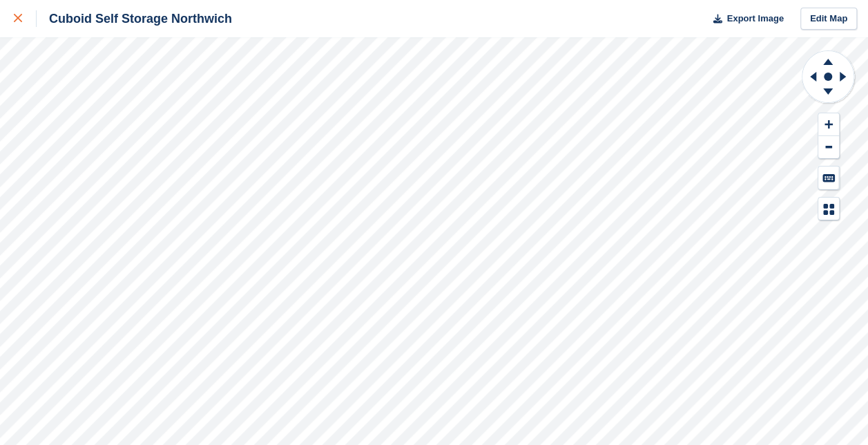 This screenshot has height=445, width=868. Describe the element at coordinates (829, 177) in the screenshot. I see `button: Keyboard Shortcuts` at that location.